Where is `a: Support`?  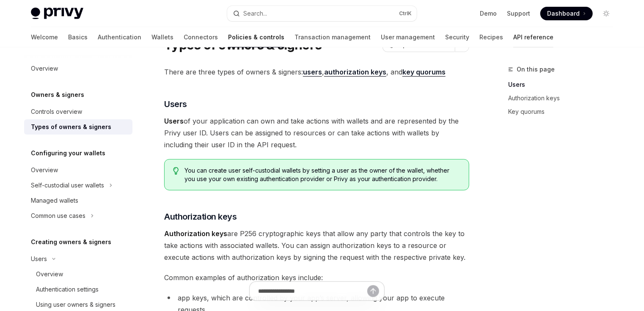 a: Support is located at coordinates (518, 14).